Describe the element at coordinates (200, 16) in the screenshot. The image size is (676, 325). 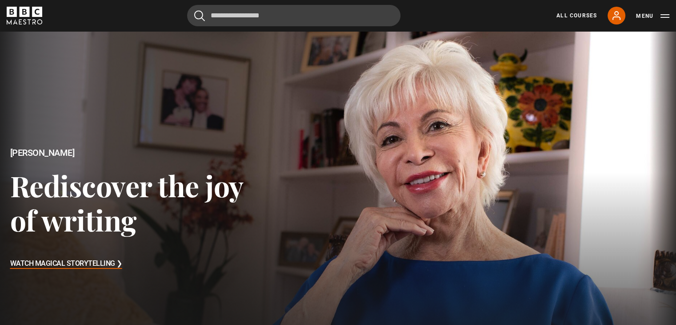
I see `button: Submit the search query` at that location.